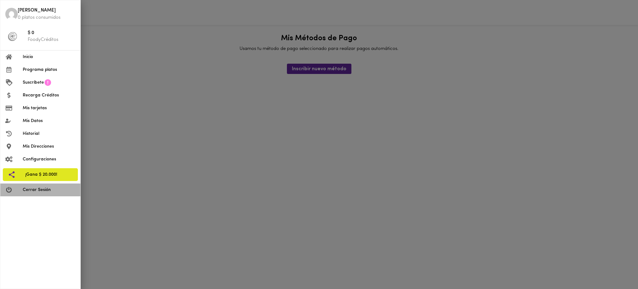 The image size is (638, 289). Describe the element at coordinates (49, 159) in the screenshot. I see `span: Configuraciones` at that location.